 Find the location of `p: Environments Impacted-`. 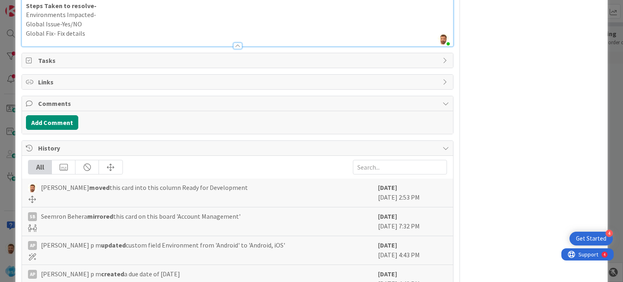

p: Environments Impacted- is located at coordinates (237, 15).